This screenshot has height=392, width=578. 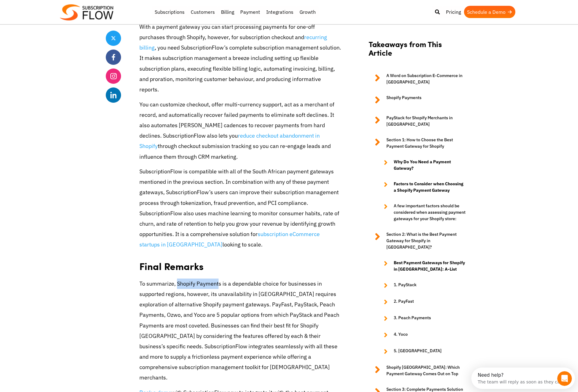 What do you see at coordinates (240, 331) in the screenshot?
I see `p: To summarize, Shopify Payments is a dependable choice for businesses in supported regions, howeve...` at bounding box center [240, 331].